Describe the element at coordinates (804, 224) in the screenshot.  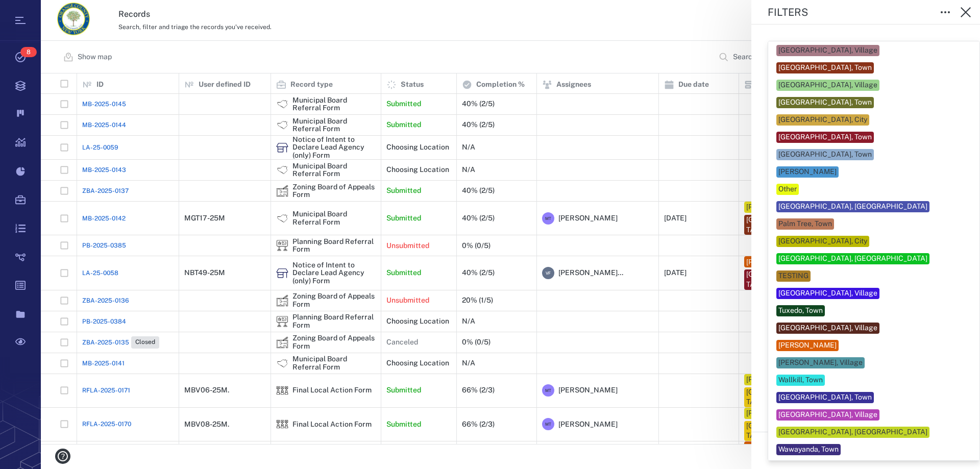
I see `div: Palm Tree, Town` at that location.